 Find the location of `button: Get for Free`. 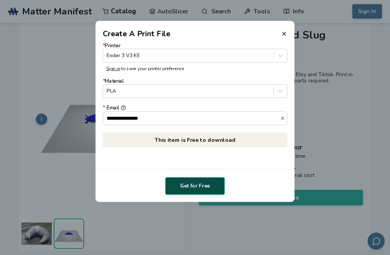

button: Get for Free is located at coordinates (195, 186).